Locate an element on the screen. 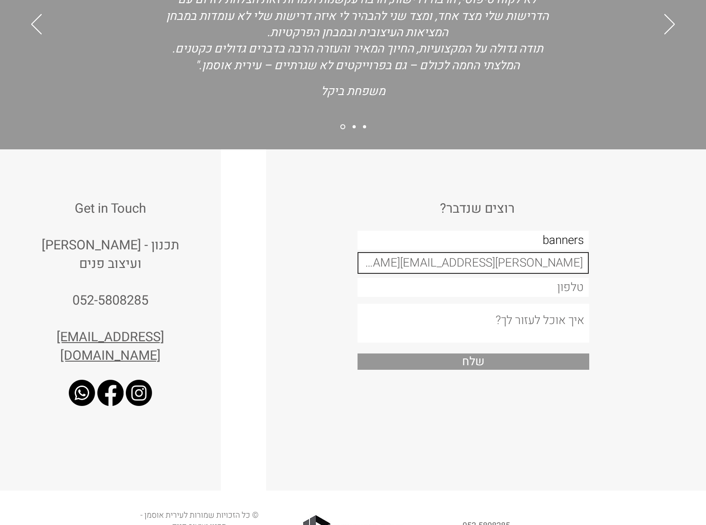 The width and height of the screenshot is (706, 525). a: Section1SlideShowItem1MediaImage1RuleNoFaceImage is located at coordinates (343, 127).